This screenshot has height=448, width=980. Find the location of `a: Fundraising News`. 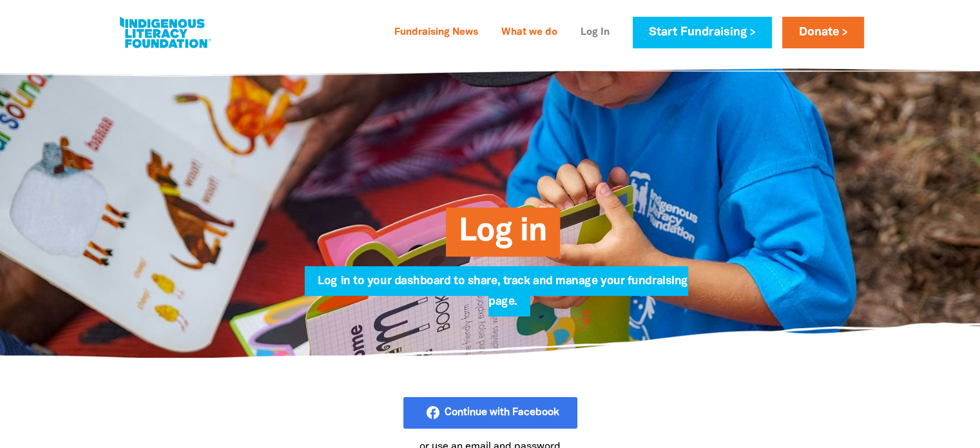

a: Fundraising News is located at coordinates (436, 33).